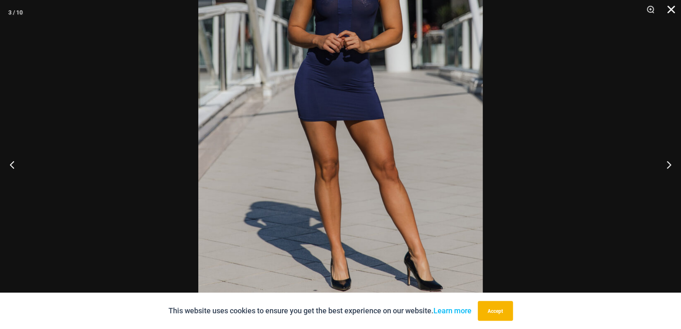  I want to click on button: Accept, so click(495, 311).